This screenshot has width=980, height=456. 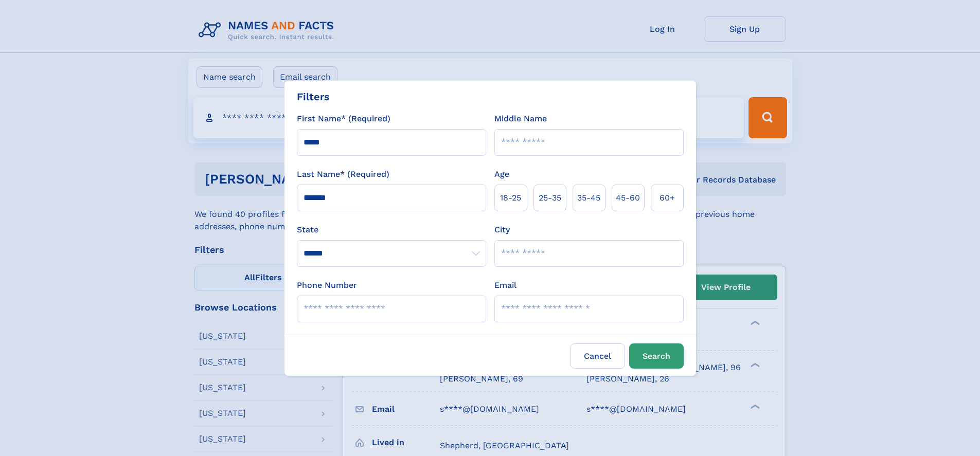 What do you see at coordinates (343, 174) in the screenshot?
I see `label: Last Name* (Required)` at bounding box center [343, 174].